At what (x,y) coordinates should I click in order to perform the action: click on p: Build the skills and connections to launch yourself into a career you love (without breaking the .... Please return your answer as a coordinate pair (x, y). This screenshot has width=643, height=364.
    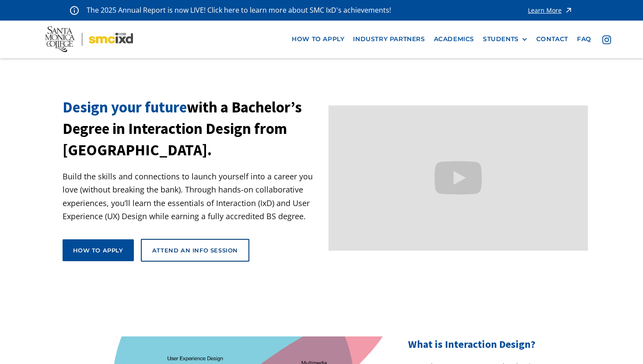
    Looking at the image, I should click on (192, 197).